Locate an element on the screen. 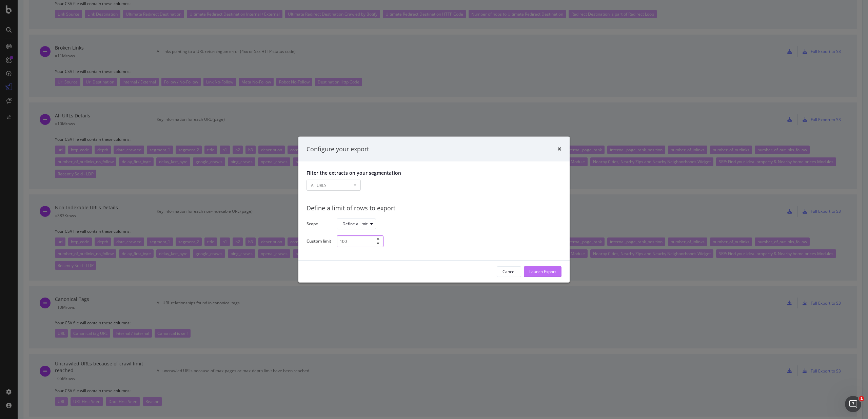 Image resolution: width=868 pixels, height=419 pixels. label: Scope is located at coordinates (319, 225).